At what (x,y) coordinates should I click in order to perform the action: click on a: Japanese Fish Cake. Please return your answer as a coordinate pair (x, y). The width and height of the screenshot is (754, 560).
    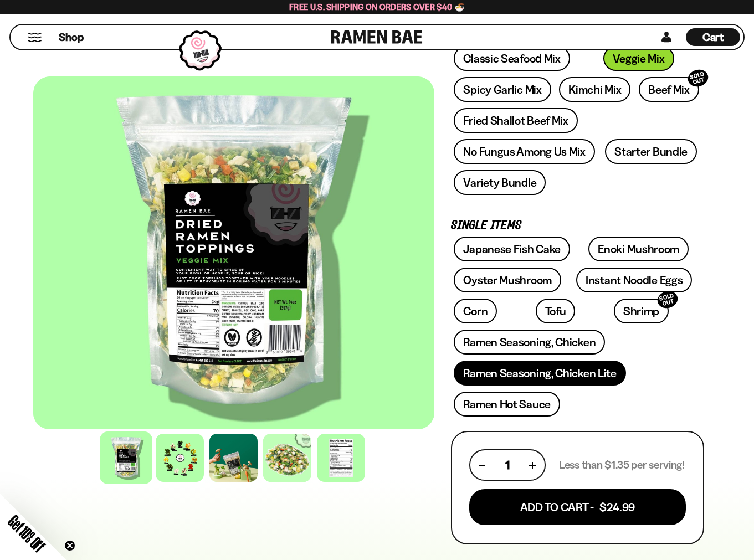
    Looking at the image, I should click on (512, 249).